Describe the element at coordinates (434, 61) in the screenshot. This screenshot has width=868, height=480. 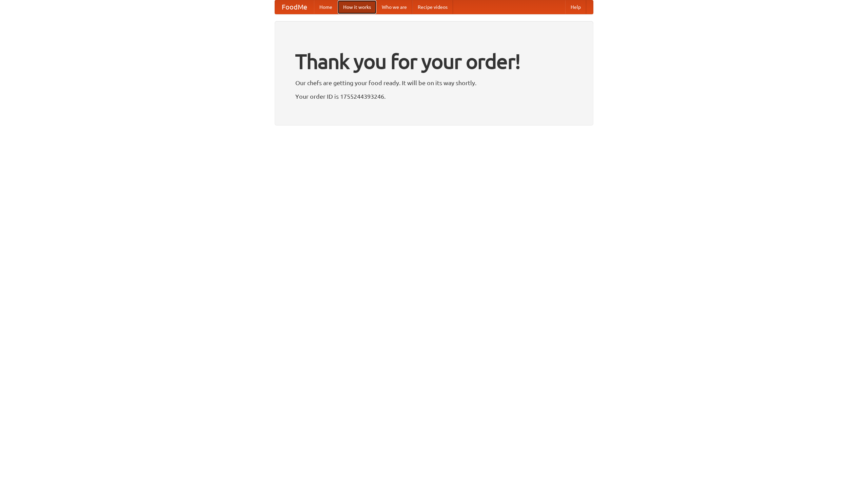
I see `h1: Thank you for your order!` at that location.